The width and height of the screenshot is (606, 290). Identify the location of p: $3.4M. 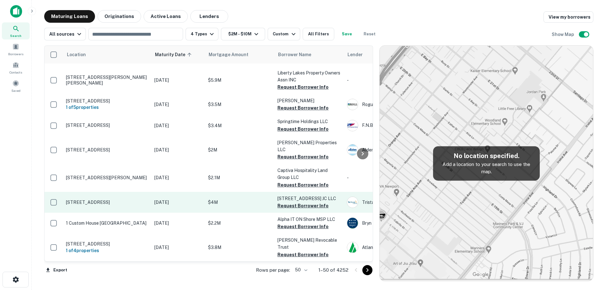
(240, 126).